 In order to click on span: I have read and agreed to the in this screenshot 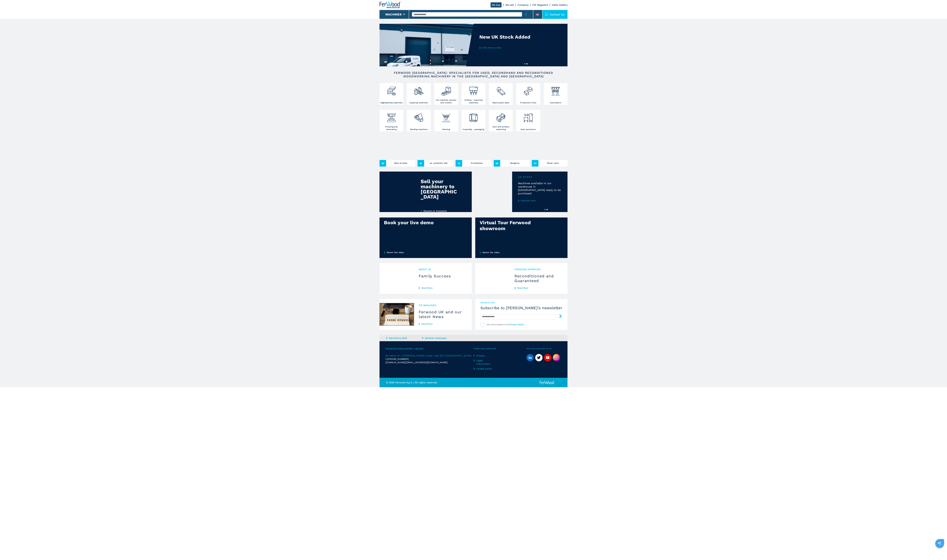, I will do `click(505, 325)`.